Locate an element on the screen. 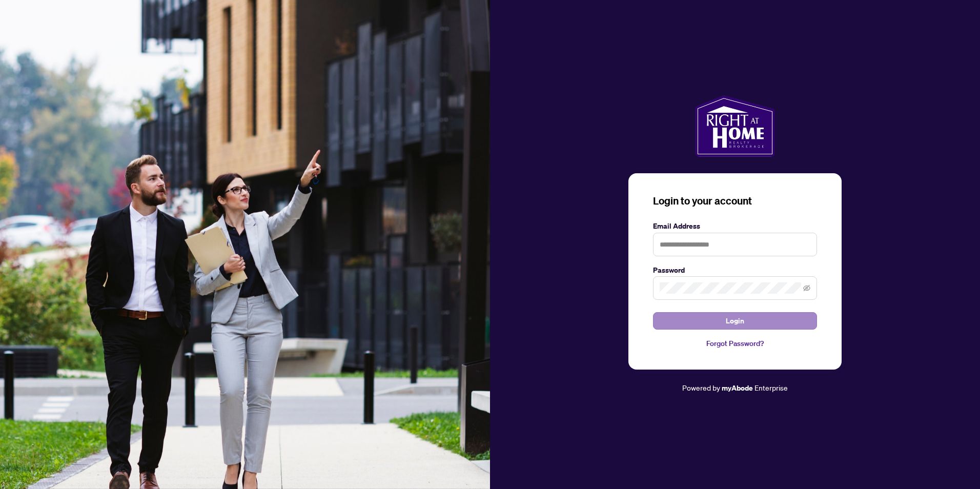 The width and height of the screenshot is (980, 489). span: eye-invisible is located at coordinates (806, 289).